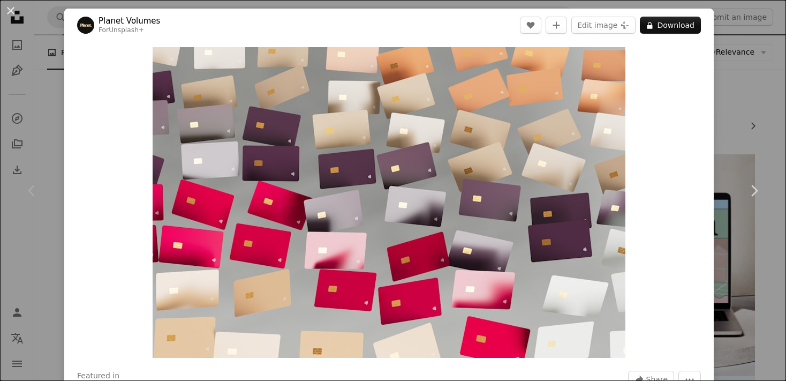  I want to click on a: Go to Planet Volumes's profile, so click(86, 25).